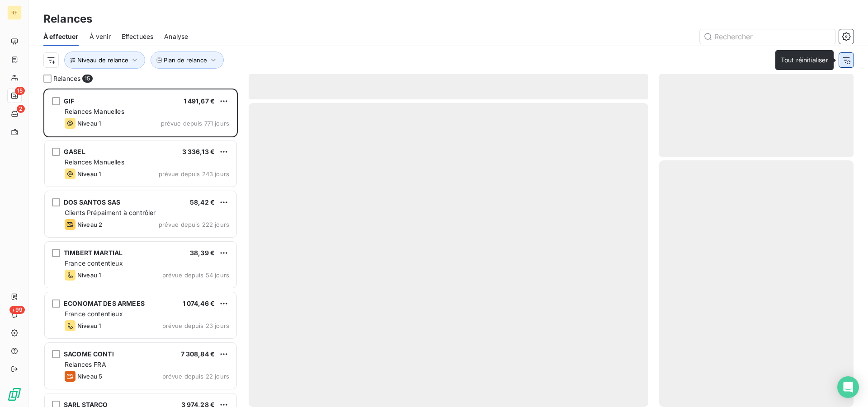  What do you see at coordinates (68, 19) in the screenshot?
I see `h3: Relances` at bounding box center [68, 19].